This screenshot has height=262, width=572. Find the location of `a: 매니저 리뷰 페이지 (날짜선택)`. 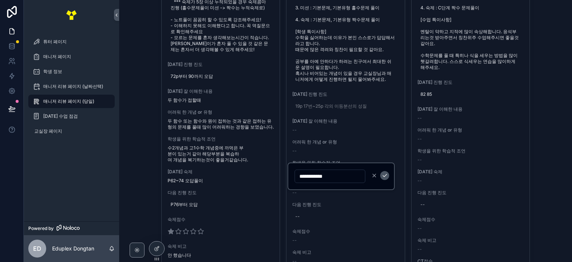

a: 매니저 리뷰 페이지 (날짜선택) is located at coordinates (71, 86).